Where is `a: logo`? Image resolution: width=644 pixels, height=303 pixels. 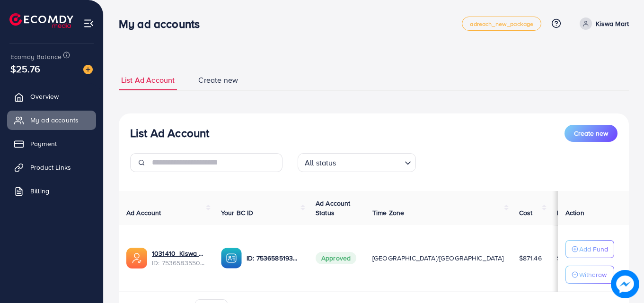 a: logo is located at coordinates (41, 20).